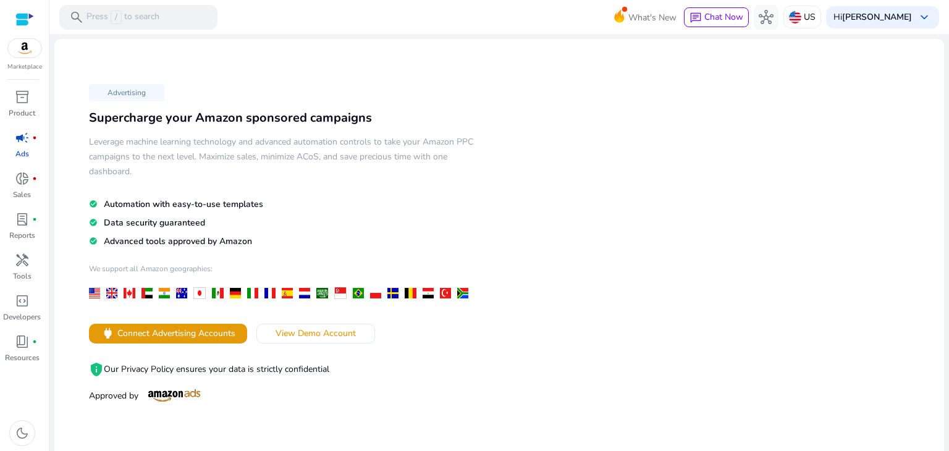 This screenshot has width=949, height=451. What do you see at coordinates (154, 222) in the screenshot?
I see `span: Data security guaranteed` at bounding box center [154, 222].